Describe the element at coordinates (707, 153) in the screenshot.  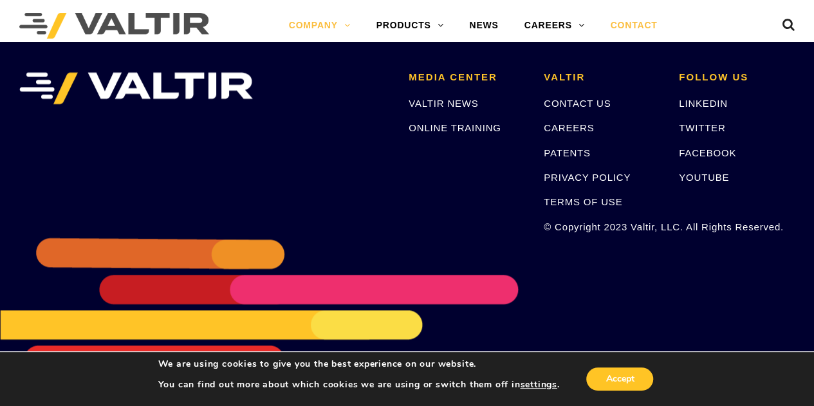
I see `a: FACEBOOK` at that location.